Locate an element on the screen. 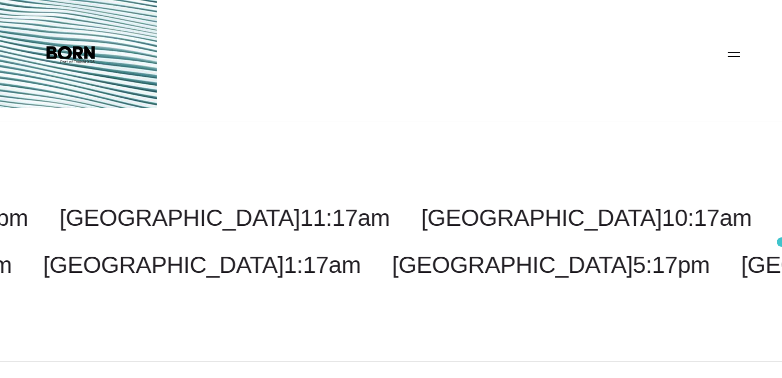  span: 5:17pm is located at coordinates (671, 264).